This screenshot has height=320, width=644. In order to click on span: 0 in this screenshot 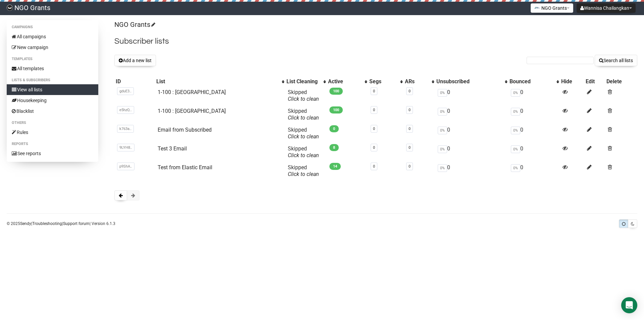, I will do `click(334, 128)`.